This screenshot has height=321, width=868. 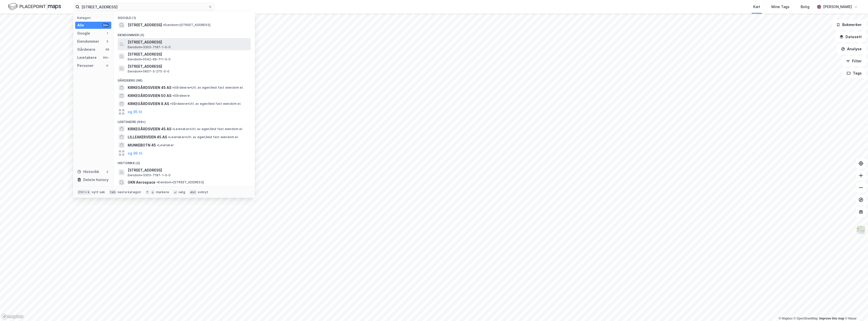 I want to click on button: Tags, so click(x=854, y=73).